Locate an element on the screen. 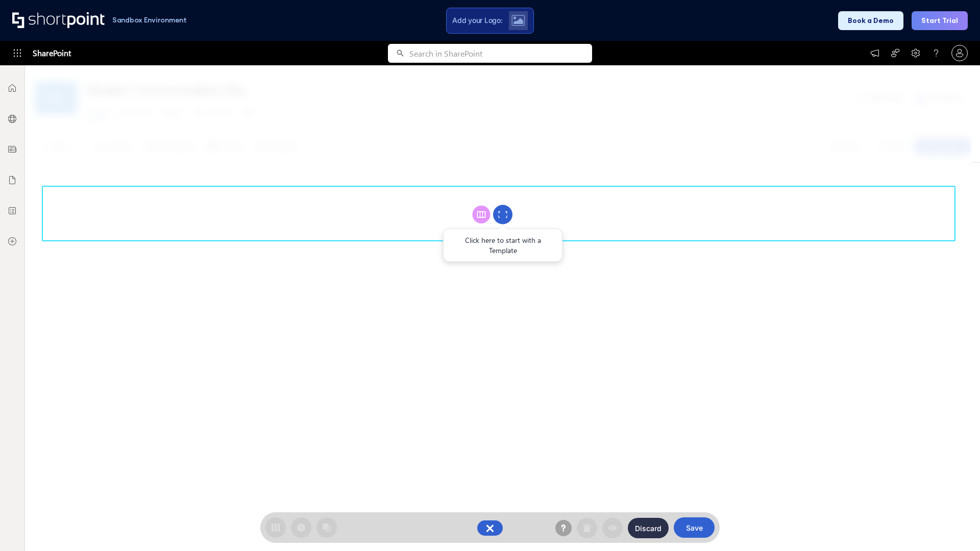  h1: Sandbox Environment is located at coordinates (149, 20).